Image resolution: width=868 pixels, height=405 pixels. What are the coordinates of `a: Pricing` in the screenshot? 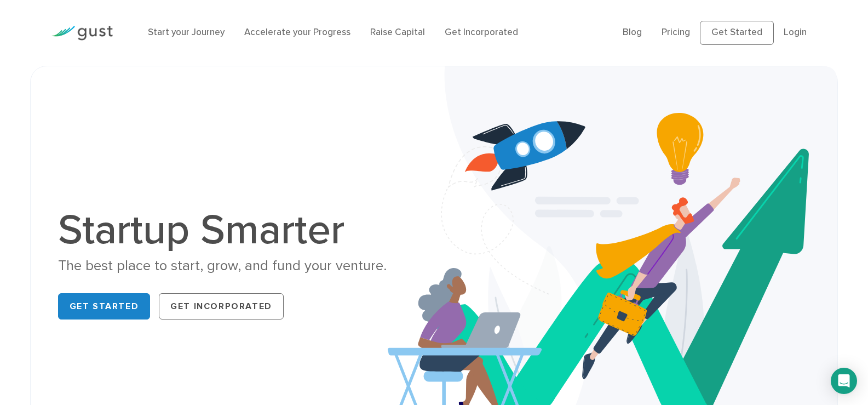 It's located at (675, 32).